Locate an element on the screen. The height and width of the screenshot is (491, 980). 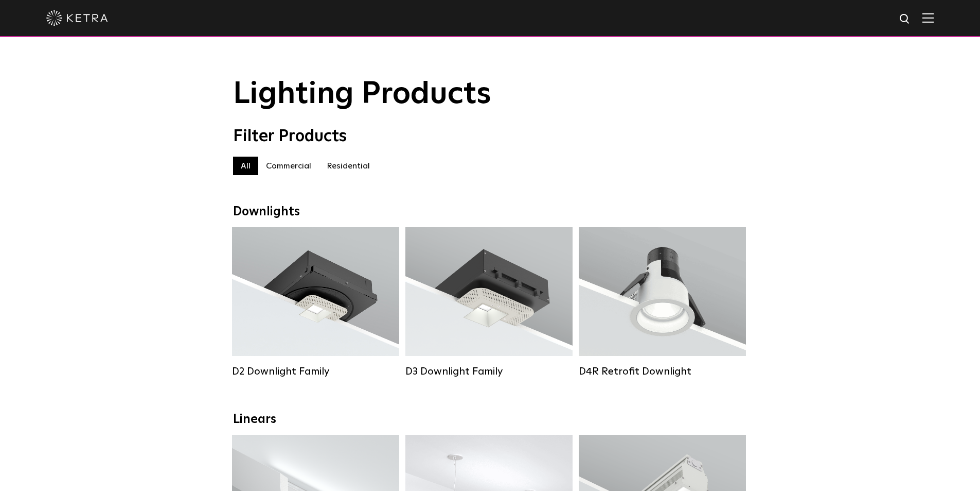
label: All is located at coordinates (245, 166).